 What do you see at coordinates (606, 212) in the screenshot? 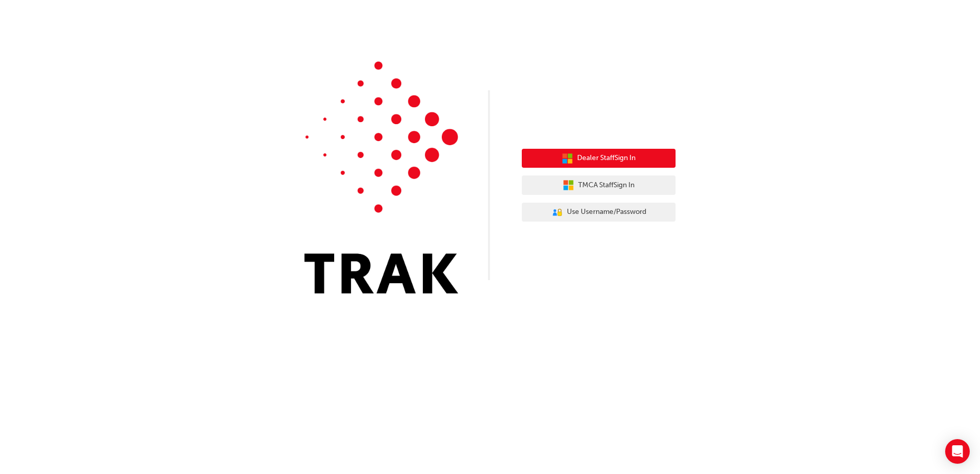
I see `span: Use Username/Password` at bounding box center [606, 212].